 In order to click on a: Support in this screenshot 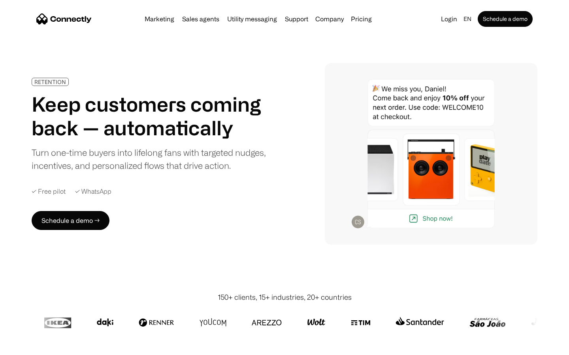, I will do `click(296, 19)`.